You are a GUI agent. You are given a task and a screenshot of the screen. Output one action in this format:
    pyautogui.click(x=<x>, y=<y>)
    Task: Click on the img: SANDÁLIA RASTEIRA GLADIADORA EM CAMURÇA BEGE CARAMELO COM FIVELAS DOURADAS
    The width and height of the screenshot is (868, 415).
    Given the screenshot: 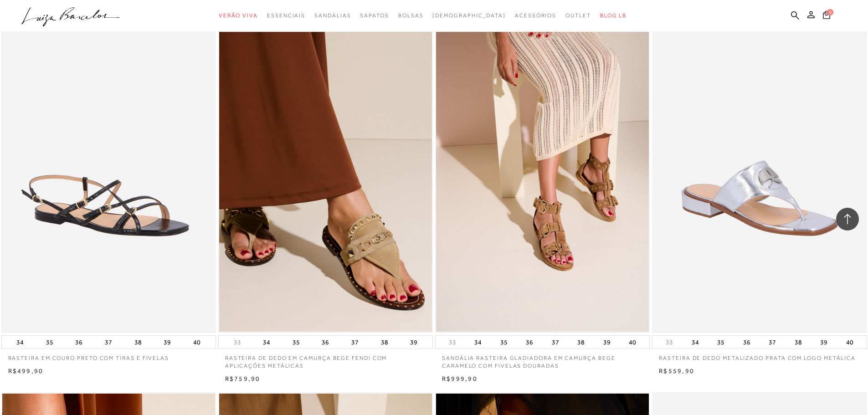 What is the action you would take?
    pyautogui.click(x=542, y=172)
    